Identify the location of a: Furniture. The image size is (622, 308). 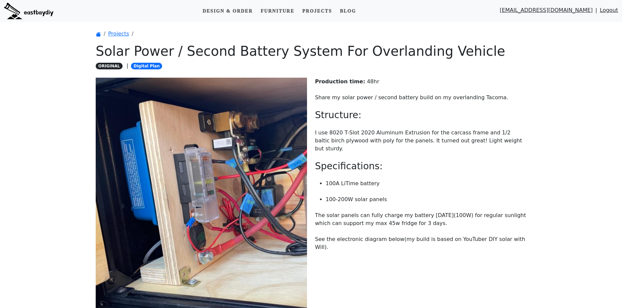
(277, 11).